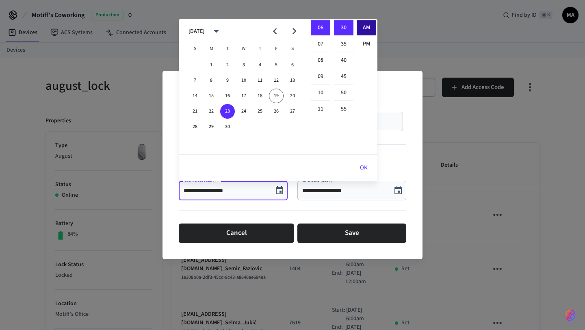  I want to click on button: 8, so click(211, 80).